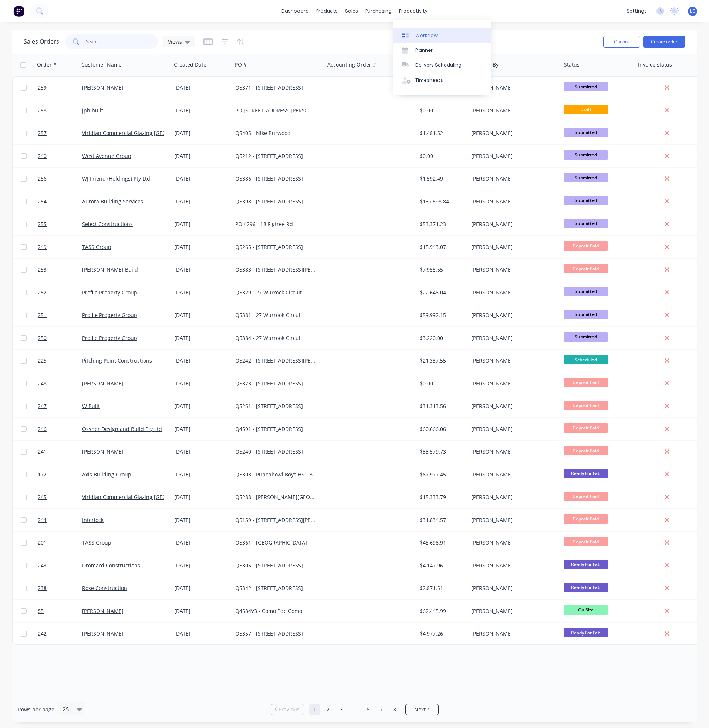 The width and height of the screenshot is (709, 728). I want to click on div: Q5303 - Punchbowl Boys HS - Building S, so click(276, 475).